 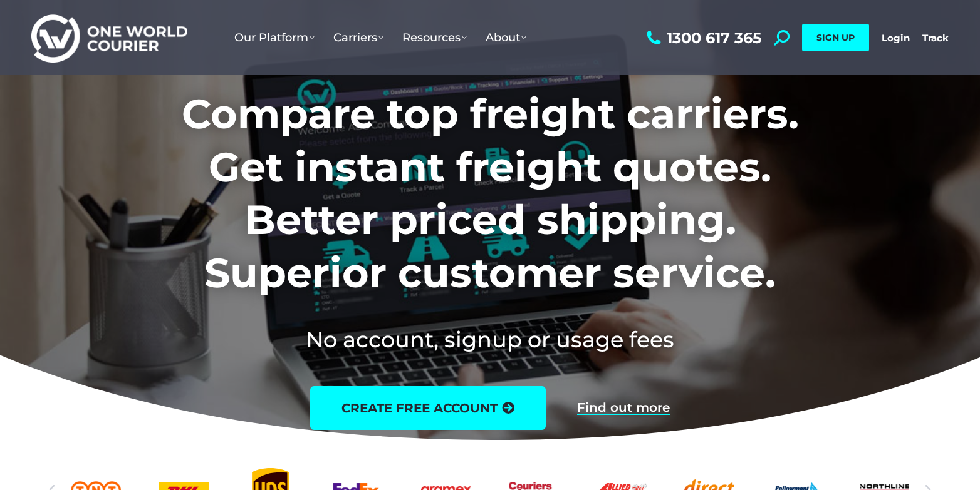 What do you see at coordinates (895, 38) in the screenshot?
I see `a: Login` at bounding box center [895, 38].